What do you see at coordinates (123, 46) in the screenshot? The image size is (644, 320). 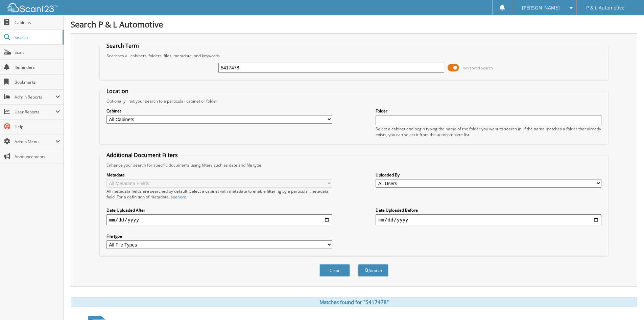 I see `legend: Search Term` at bounding box center [123, 46].